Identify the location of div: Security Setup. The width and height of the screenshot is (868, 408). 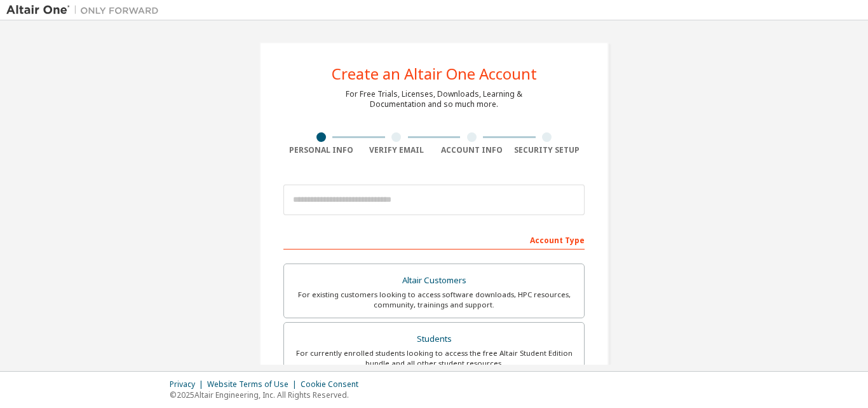
(547, 150).